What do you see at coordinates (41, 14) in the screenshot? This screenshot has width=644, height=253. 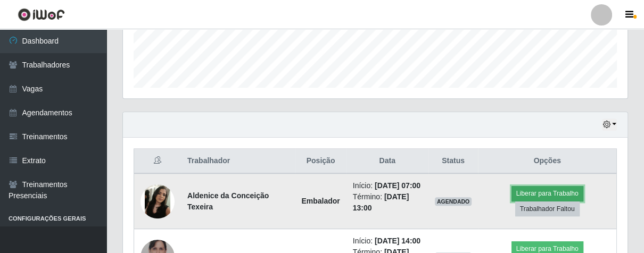 I see `img: CoreUI Logo` at bounding box center [41, 14].